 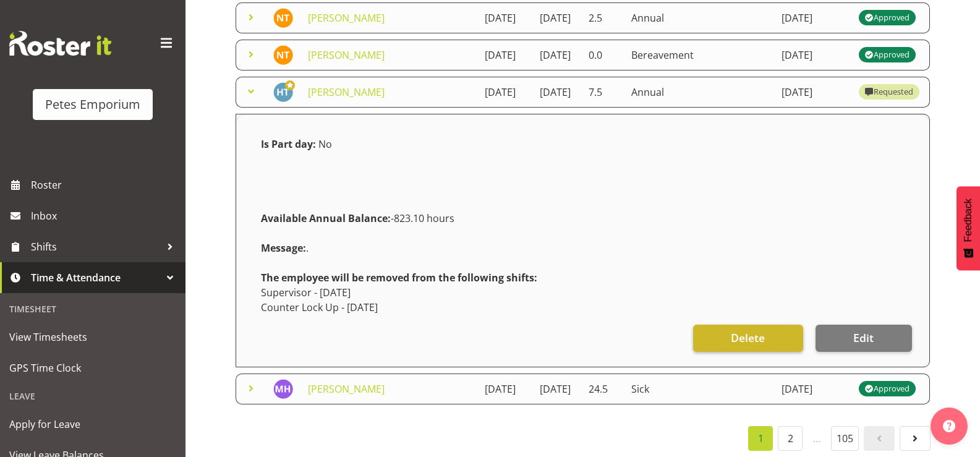 What do you see at coordinates (105, 216) in the screenshot?
I see `span: Inbox` at bounding box center [105, 216].